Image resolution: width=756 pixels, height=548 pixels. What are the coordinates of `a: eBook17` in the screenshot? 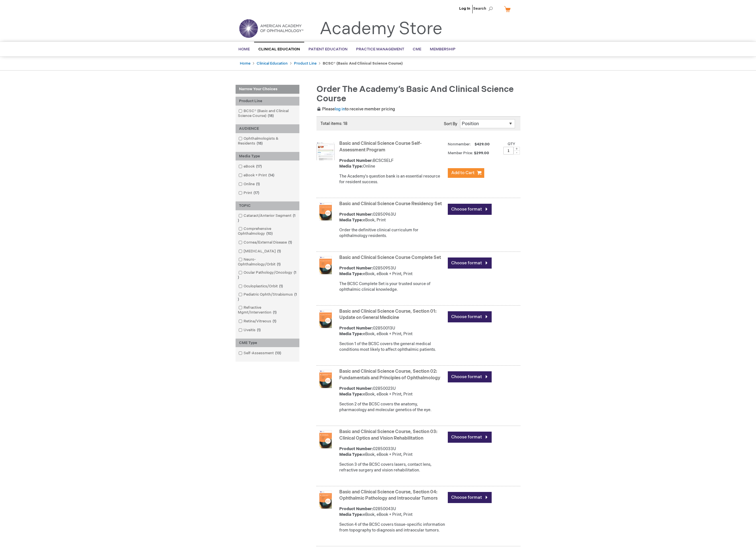 It's located at (250, 167).